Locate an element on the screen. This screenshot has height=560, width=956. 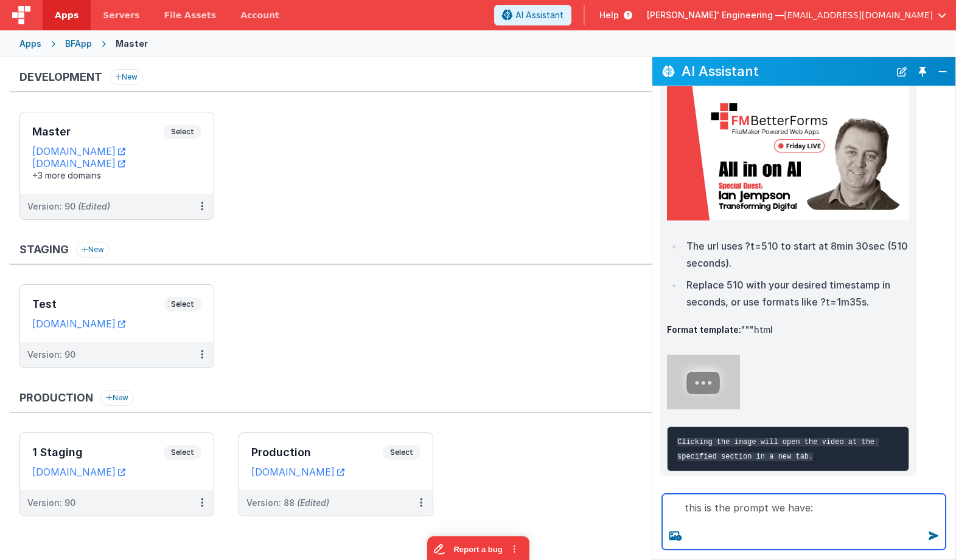
div: Apps is located at coordinates (30, 44).